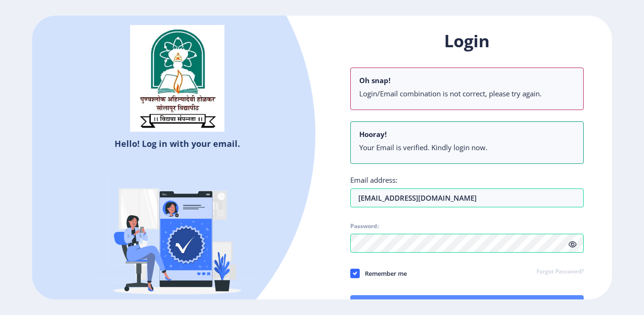 This screenshot has width=644, height=315. Describe the element at coordinates (560, 272) in the screenshot. I see `a: Forgot Password?` at that location.